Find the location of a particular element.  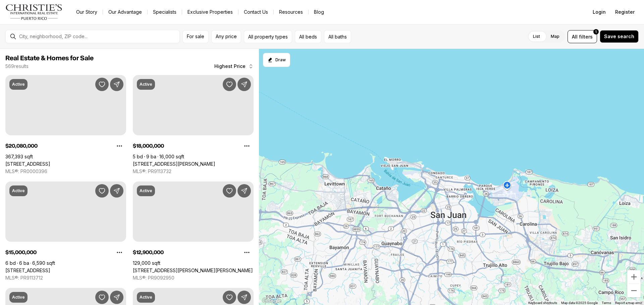

button: Register is located at coordinates (624, 12).